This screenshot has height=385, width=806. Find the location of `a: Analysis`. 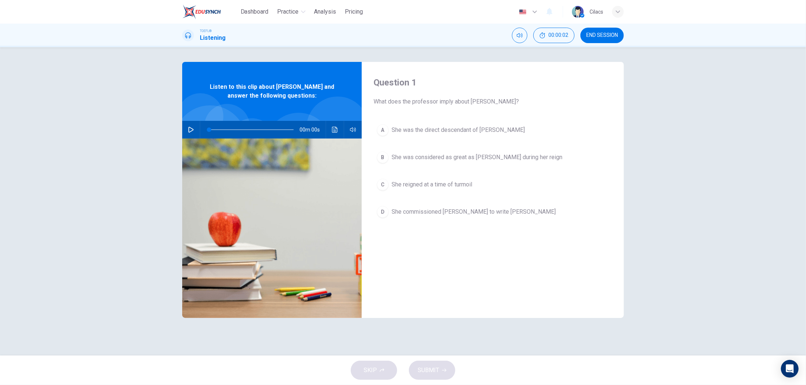

a: Analysis is located at coordinates (326, 12).